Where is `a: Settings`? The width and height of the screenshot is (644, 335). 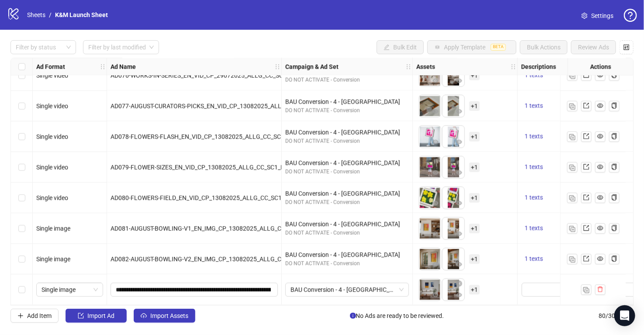 a: Settings is located at coordinates (598, 16).